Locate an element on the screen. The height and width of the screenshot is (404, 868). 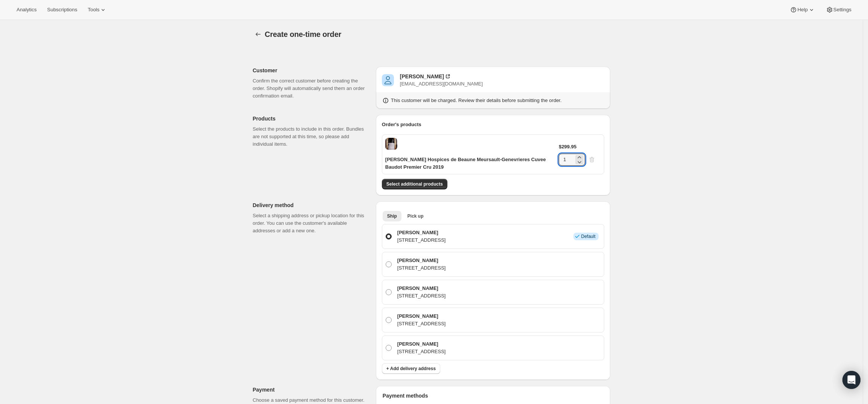
button: Settings is located at coordinates (839, 10).